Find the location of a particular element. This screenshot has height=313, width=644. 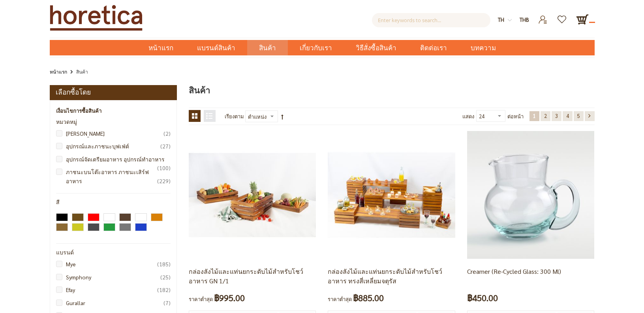

span: แบรนด์สินค้า is located at coordinates (216, 48).